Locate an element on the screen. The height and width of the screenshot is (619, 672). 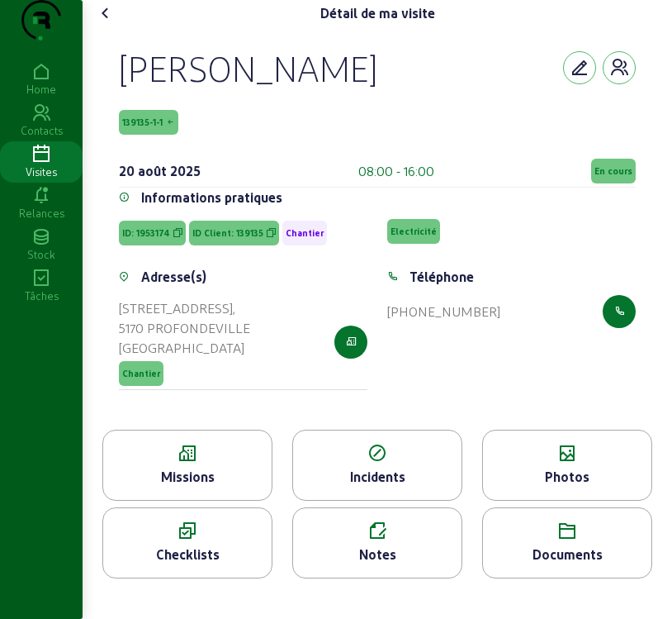
span: ID Client: 139135 is located at coordinates (227, 233).